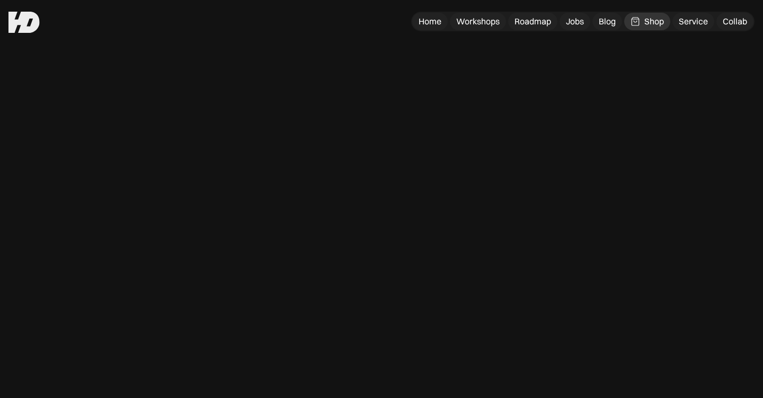  I want to click on div: Home, so click(429, 21).